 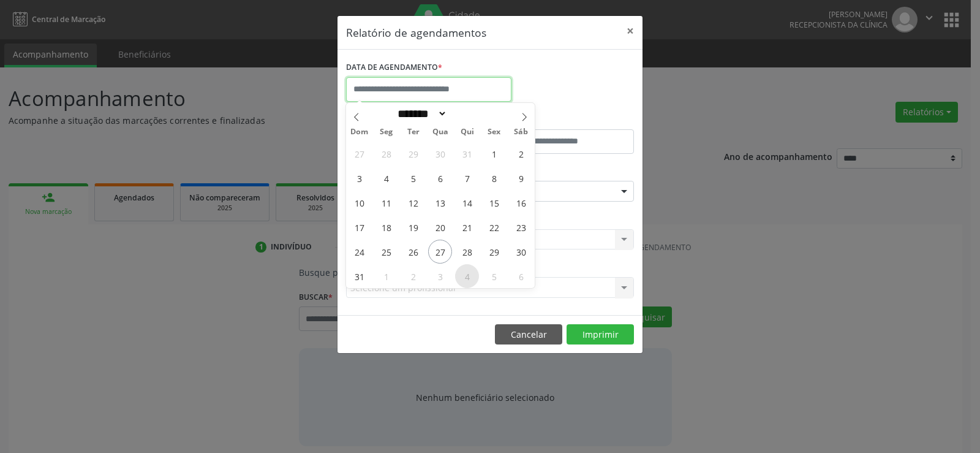 I want to click on span: Setembro 5, 2025, so click(x=494, y=276).